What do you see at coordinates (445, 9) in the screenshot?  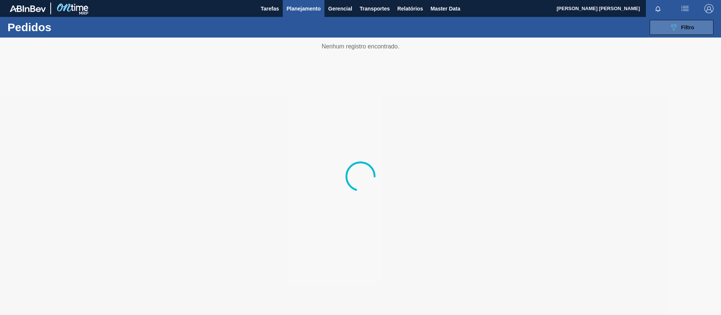 I see `span: Master Data` at bounding box center [445, 9].